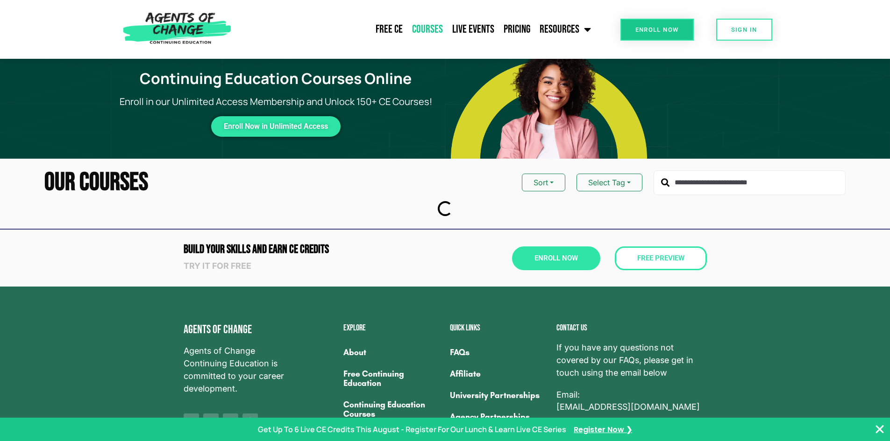  Describe the element at coordinates (276, 102) in the screenshot. I see `p: Enroll in our Unlimited Access Membership and Unlock 150+ CE Courses!` at that location.